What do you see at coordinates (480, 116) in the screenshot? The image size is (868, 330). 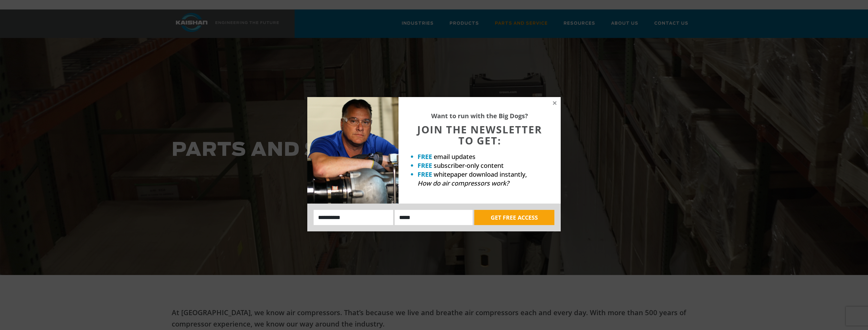 I see `strong: Want to run with the Big Dogs?` at bounding box center [480, 116].